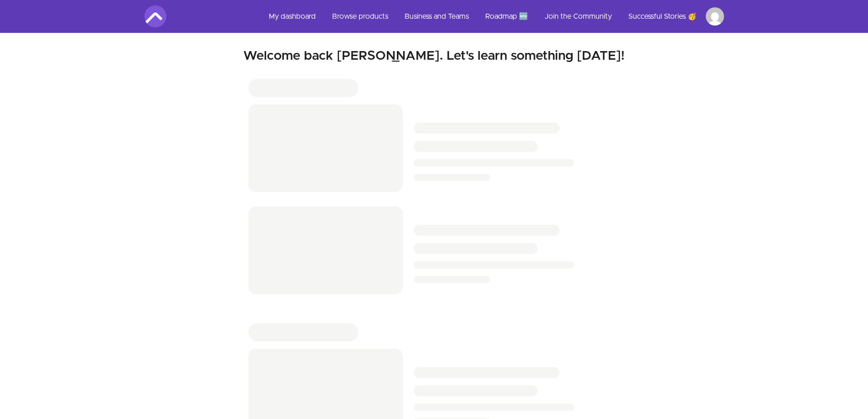 The width and height of the screenshot is (868, 419). Describe the element at coordinates (436, 16) in the screenshot. I see `a: Business and Teams` at that location.